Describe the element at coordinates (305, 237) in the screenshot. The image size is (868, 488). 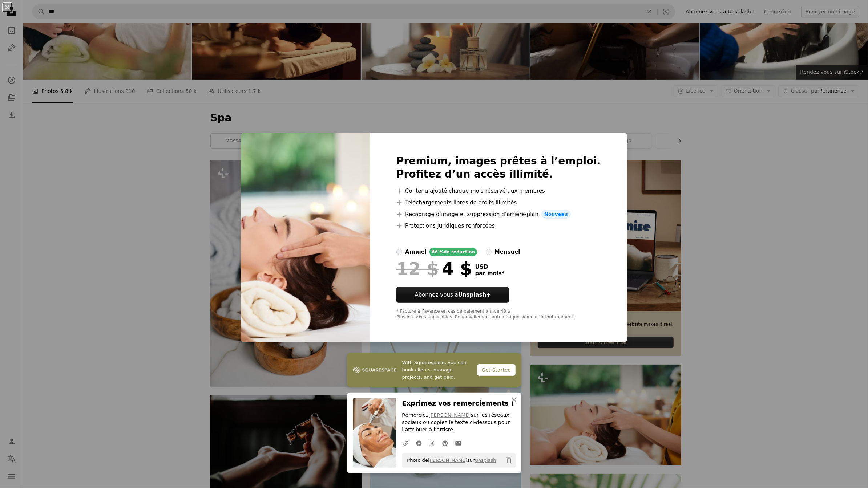
I see `img: premium_photo-1683134297492-cce5fc6dae31` at that location.